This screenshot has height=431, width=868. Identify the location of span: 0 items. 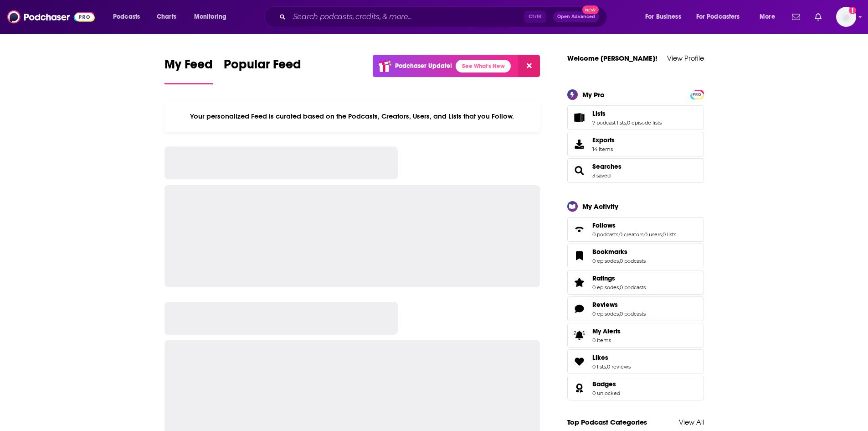
(606, 340).